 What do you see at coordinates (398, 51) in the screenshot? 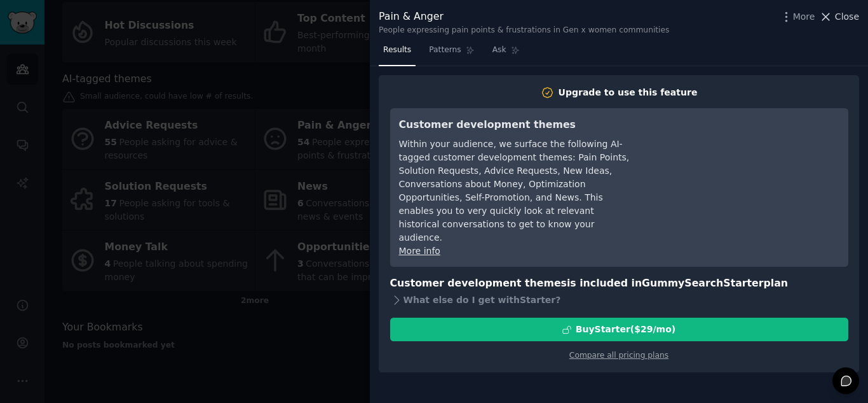
I see `span: Results` at bounding box center [398, 51].